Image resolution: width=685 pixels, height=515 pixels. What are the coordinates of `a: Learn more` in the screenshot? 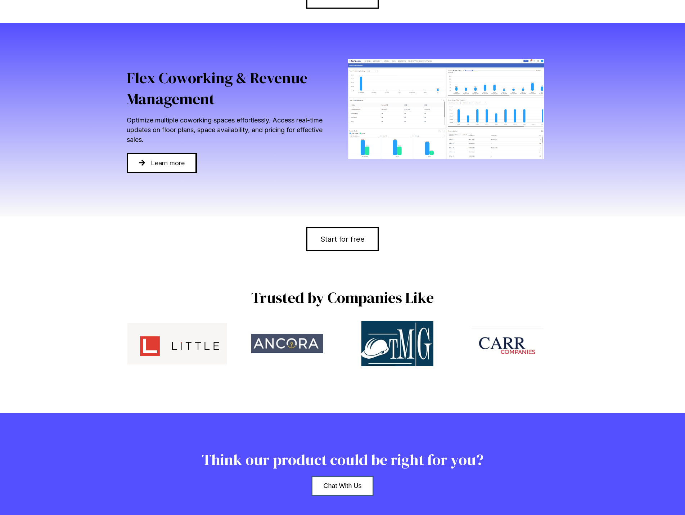 It's located at (162, 163).